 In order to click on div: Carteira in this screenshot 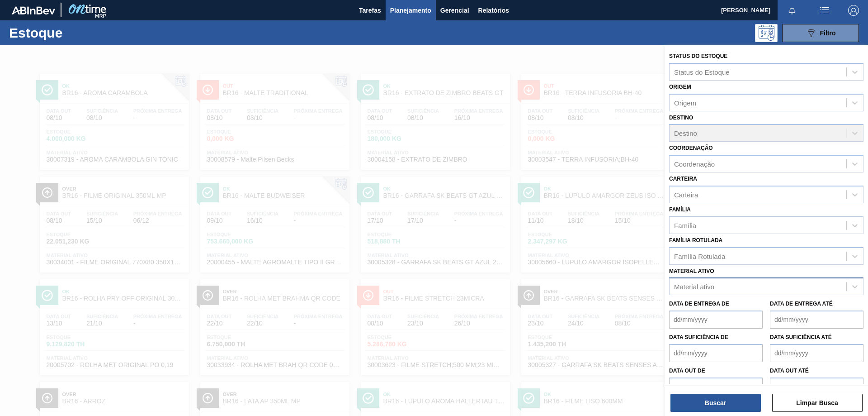, I will do `click(686, 194)`.